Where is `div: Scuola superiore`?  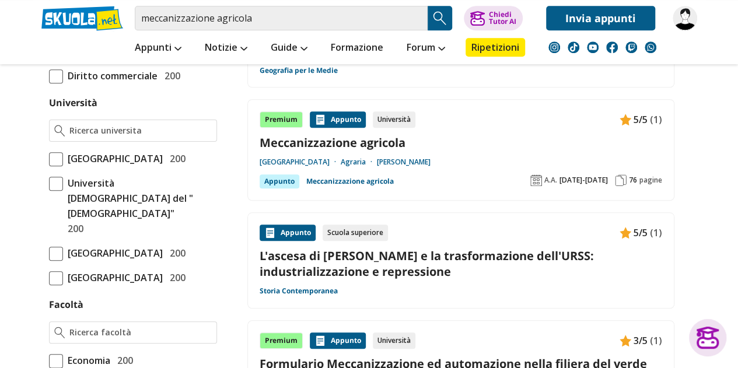 div: Scuola superiore is located at coordinates (355, 233).